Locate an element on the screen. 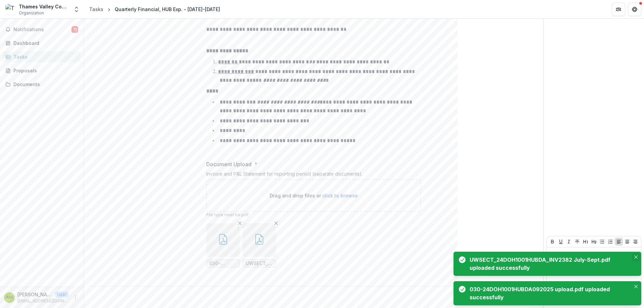 Image resolution: width=644 pixels, height=308 pixels. div: Remove File030-24DOH1001HUBDA092025 upload.pdf is located at coordinates (223, 246).